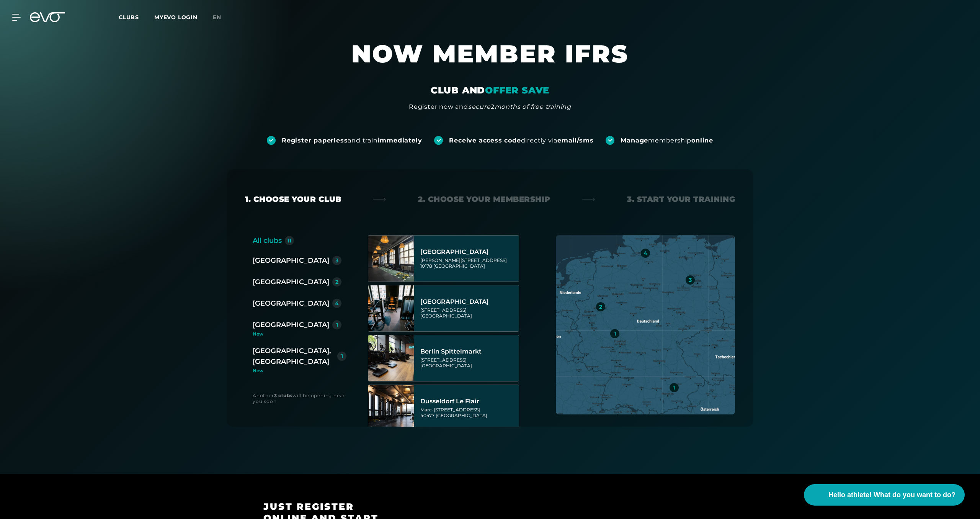 This screenshot has height=519, width=980. I want to click on strong: Register paperless, so click(315, 140).